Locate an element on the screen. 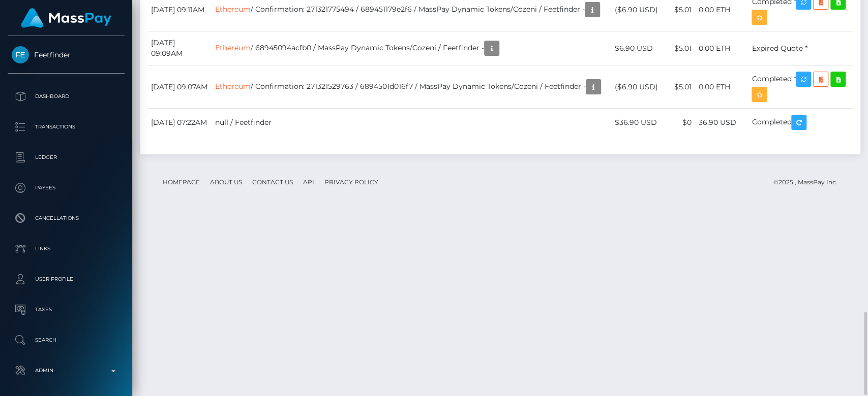  p: Payees is located at coordinates (66, 188).